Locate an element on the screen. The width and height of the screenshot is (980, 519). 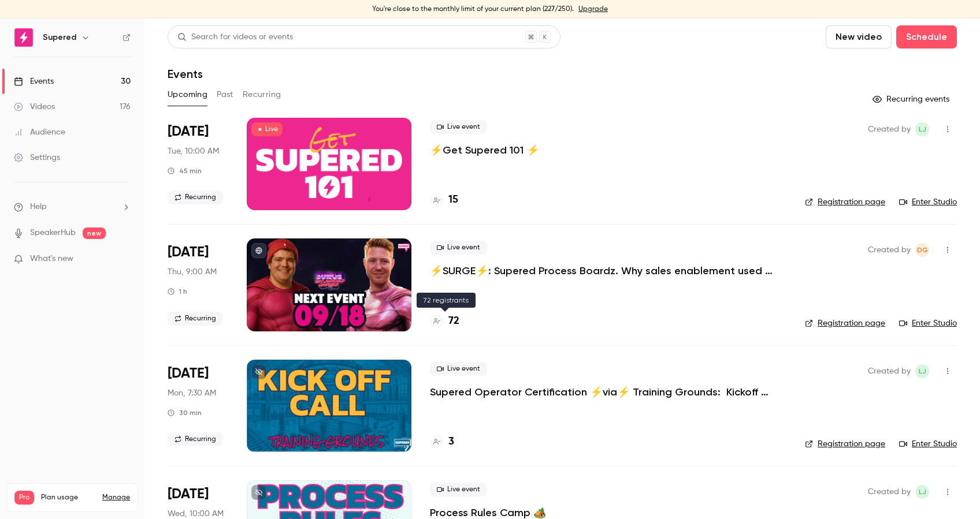
a: ⚡️SURGE⚡️: Supered Process Boardz. Why sales enablement used to feel hard is located at coordinates (603, 271).